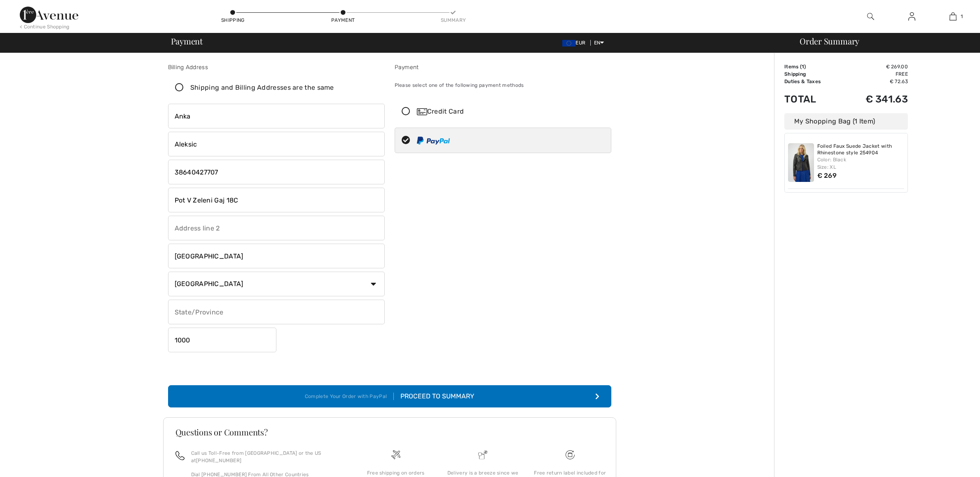 The width and height of the screenshot is (980, 477). What do you see at coordinates (276, 67) in the screenshot?
I see `div: Billing Address` at bounding box center [276, 67].